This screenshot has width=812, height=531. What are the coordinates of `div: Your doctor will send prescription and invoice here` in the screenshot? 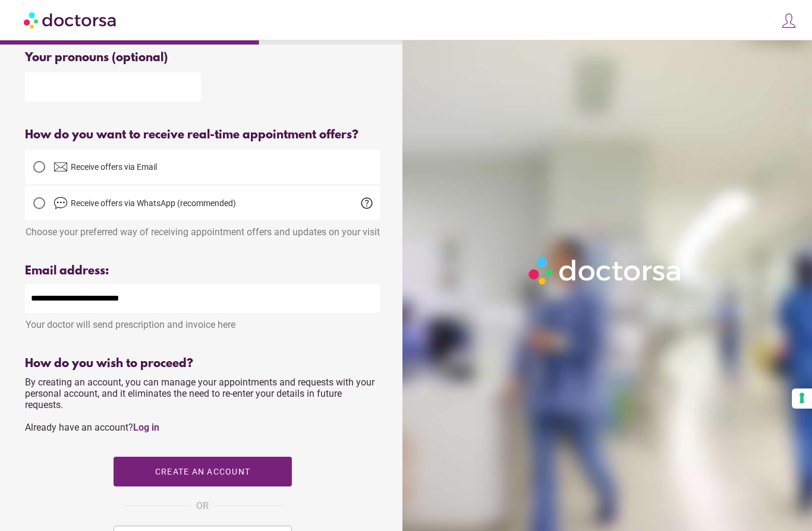 It's located at (202, 321).